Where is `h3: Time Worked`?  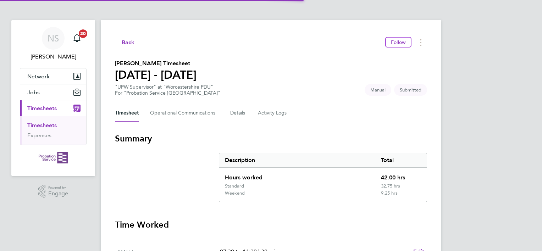 h3: Time Worked is located at coordinates (271, 225).